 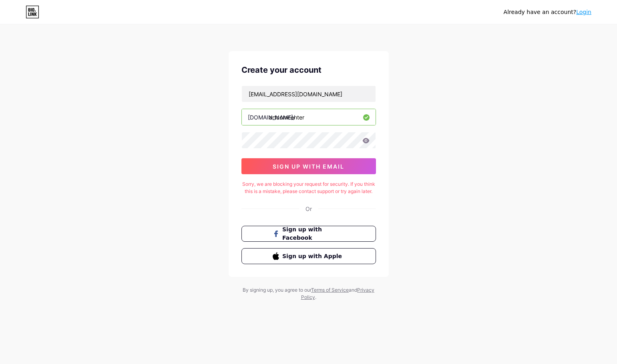 I want to click on span: sign up with email, so click(x=308, y=166).